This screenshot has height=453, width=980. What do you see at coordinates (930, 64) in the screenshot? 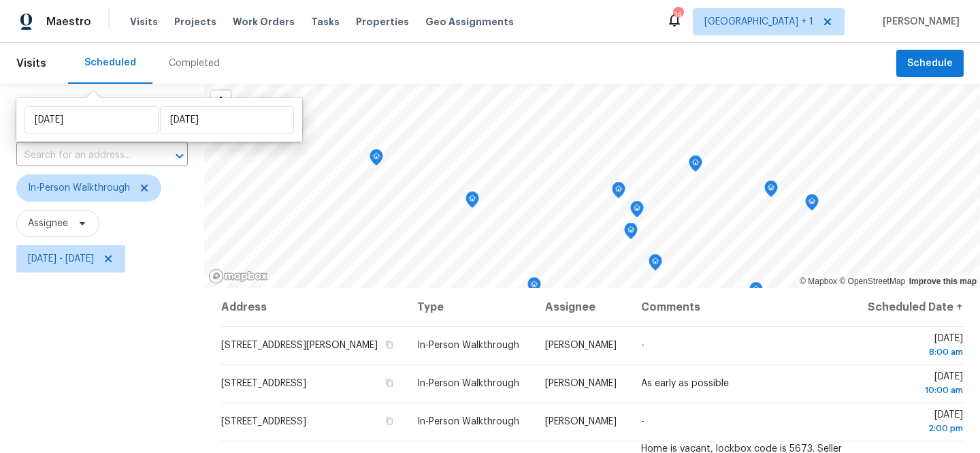
I see `span: Schedule` at bounding box center [930, 64].